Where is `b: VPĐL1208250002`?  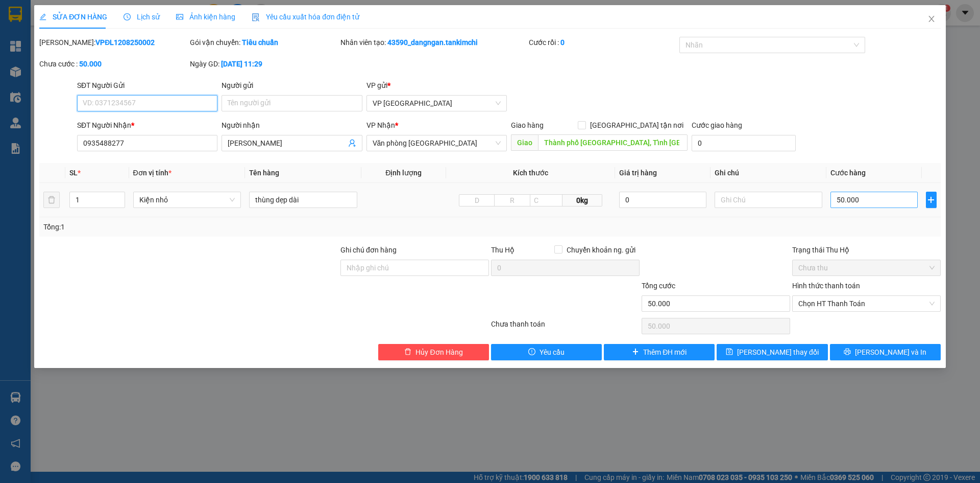 b: VPĐL1208250002 is located at coordinates (125, 42).